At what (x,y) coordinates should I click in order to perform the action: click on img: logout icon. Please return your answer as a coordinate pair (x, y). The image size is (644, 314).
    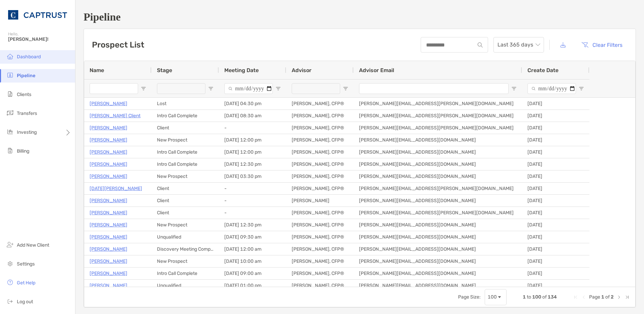
    Looking at the image, I should click on (10, 301).